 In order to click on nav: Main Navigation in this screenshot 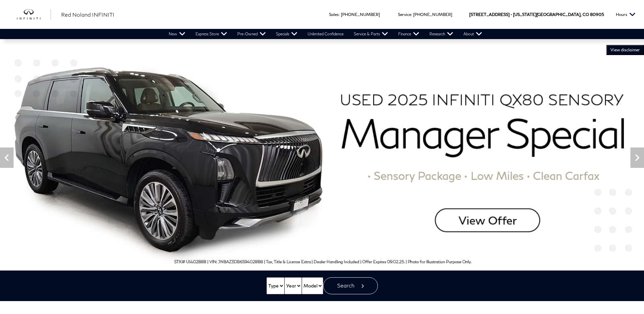, I will do `click(325, 34)`.